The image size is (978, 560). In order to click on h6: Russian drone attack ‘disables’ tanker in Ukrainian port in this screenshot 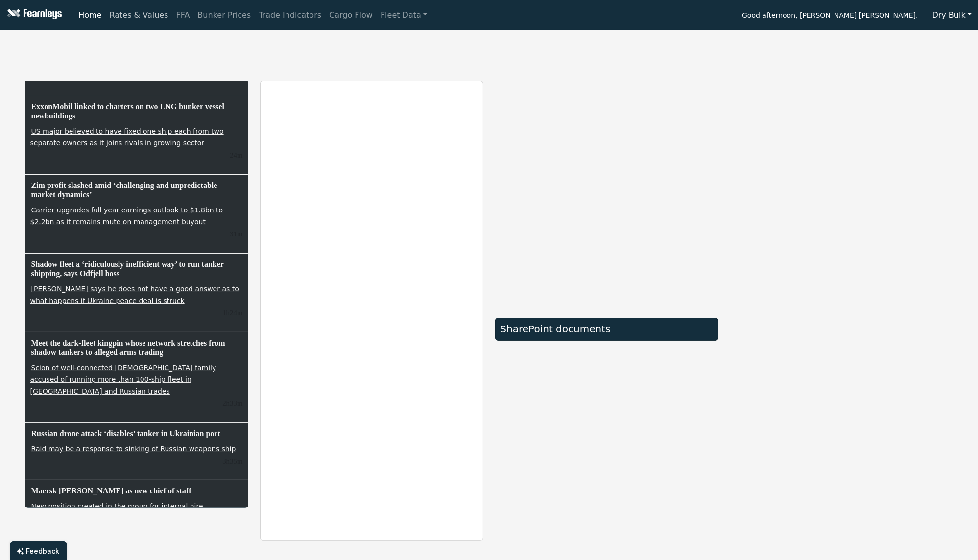, I will do `click(137, 433)`.